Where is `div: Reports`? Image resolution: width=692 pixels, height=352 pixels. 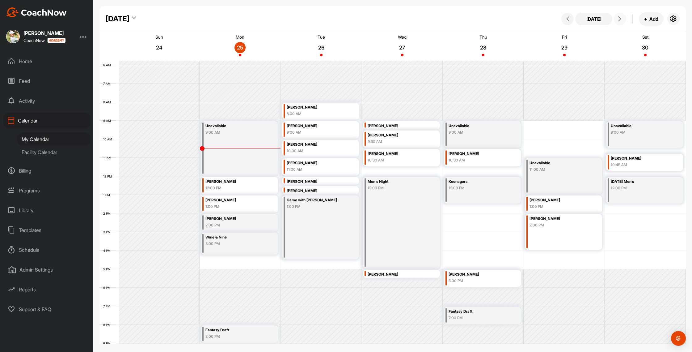
div: Reports is located at coordinates (47, 289).